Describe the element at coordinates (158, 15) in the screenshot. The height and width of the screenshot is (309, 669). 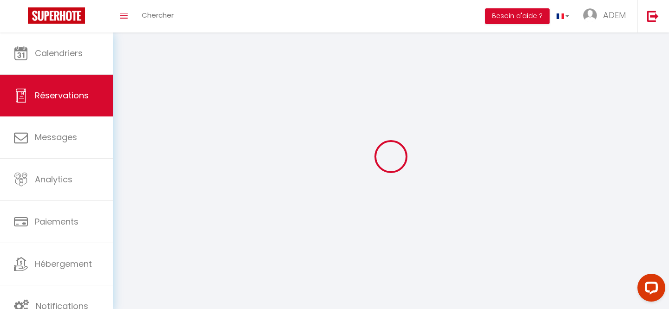
I see `span: Chercher` at that location.